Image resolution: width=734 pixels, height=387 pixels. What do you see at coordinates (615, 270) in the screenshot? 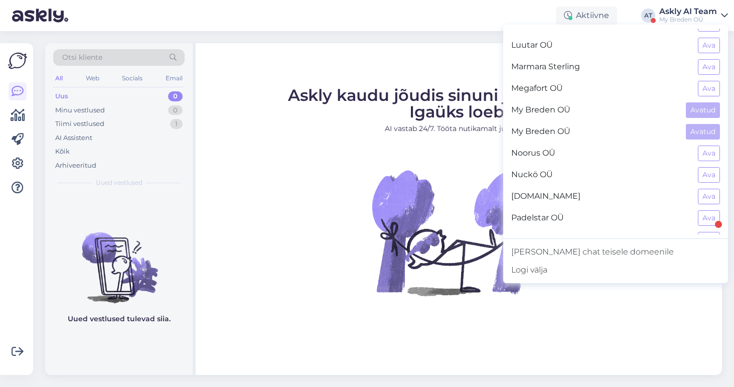
I see `div: Logi välja` at bounding box center [615, 270].